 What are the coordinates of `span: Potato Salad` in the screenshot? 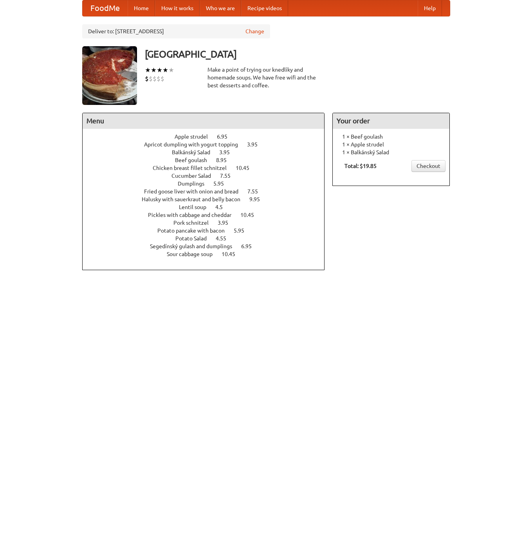 It's located at (195, 238).